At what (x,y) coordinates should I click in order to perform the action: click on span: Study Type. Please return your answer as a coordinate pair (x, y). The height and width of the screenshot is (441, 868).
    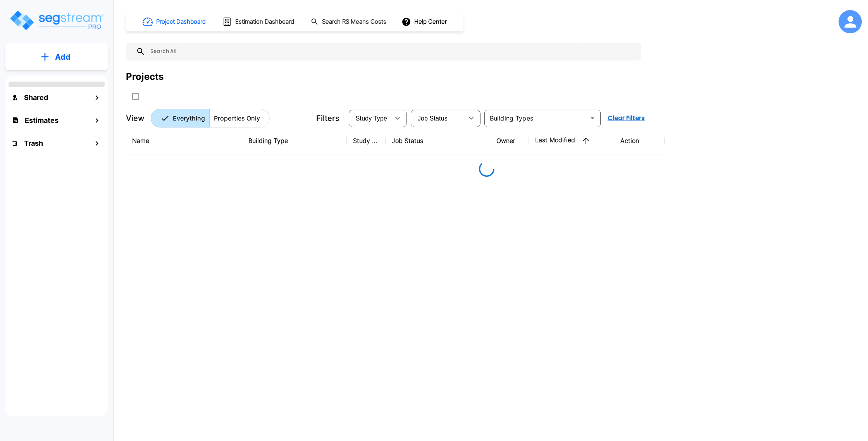
    Looking at the image, I should click on (371, 118).